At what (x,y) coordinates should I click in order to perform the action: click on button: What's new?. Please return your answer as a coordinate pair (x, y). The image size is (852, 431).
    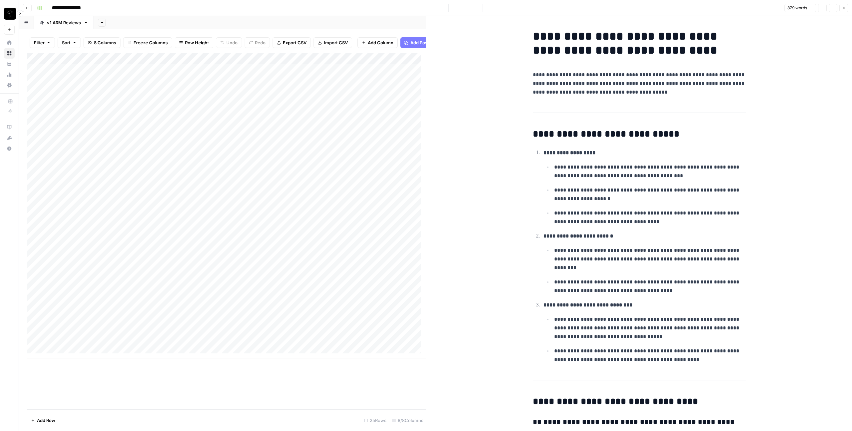
    Looking at the image, I should click on (9, 138).